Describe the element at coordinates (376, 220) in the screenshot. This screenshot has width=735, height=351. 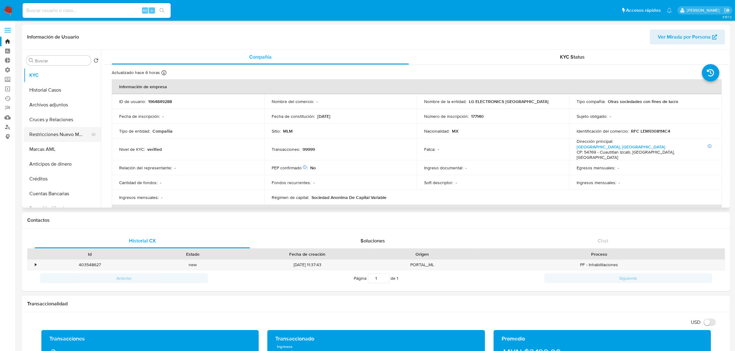
I see `h1: Contactos` at that location.